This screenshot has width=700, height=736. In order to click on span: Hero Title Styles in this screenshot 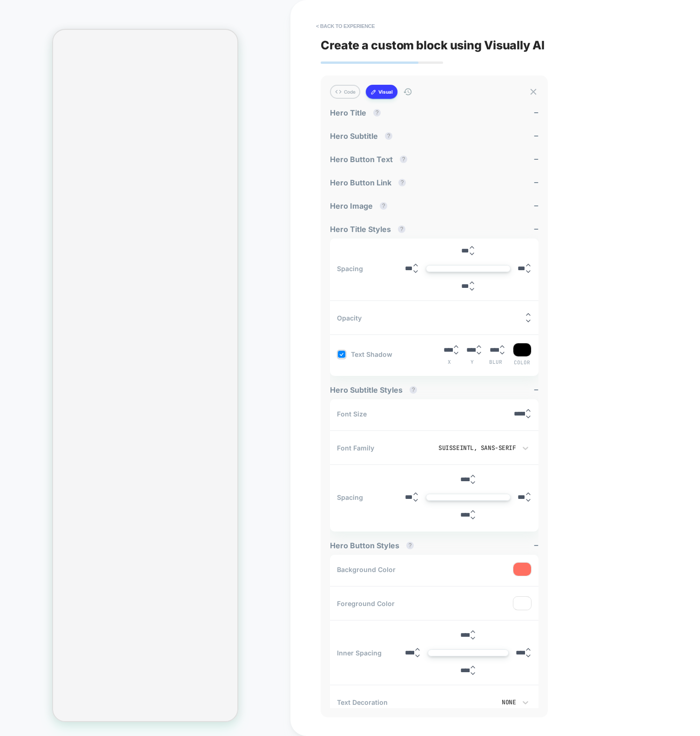, I will do `click(370, 229)`.